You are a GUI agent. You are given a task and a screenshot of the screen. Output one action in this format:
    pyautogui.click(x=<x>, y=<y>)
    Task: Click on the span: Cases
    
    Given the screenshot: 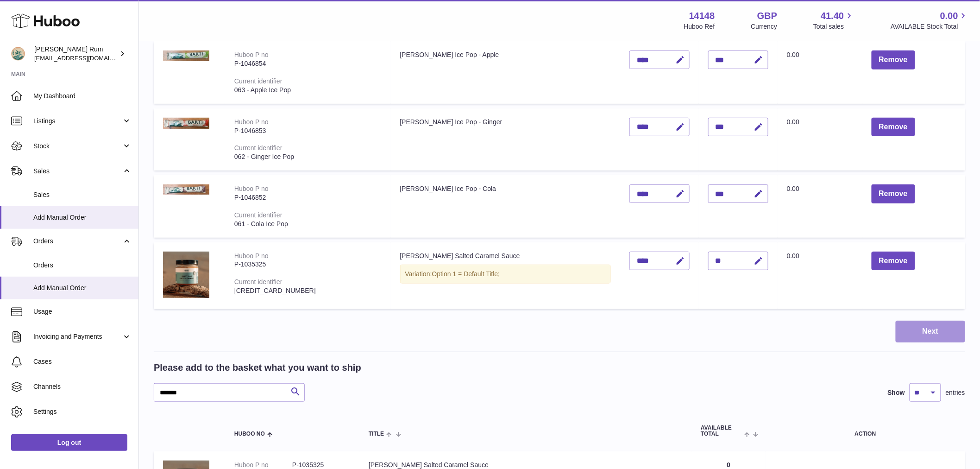 What is the action you would take?
    pyautogui.click(x=83, y=361)
    